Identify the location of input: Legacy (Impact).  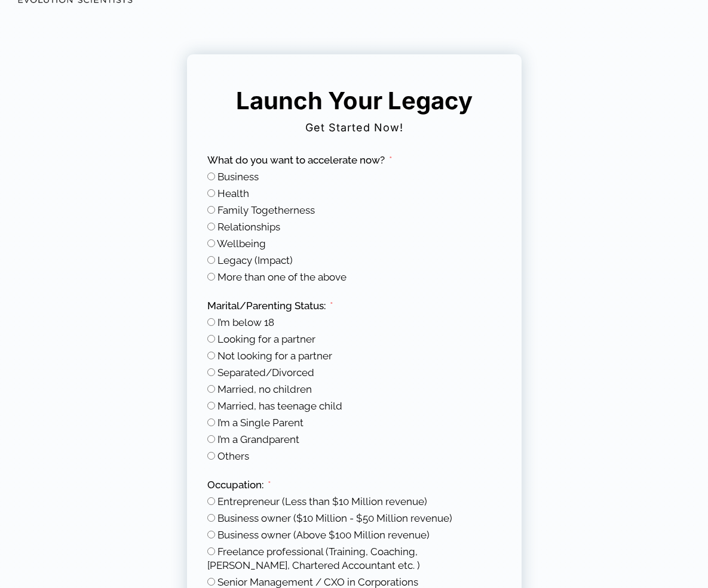
(211, 259).